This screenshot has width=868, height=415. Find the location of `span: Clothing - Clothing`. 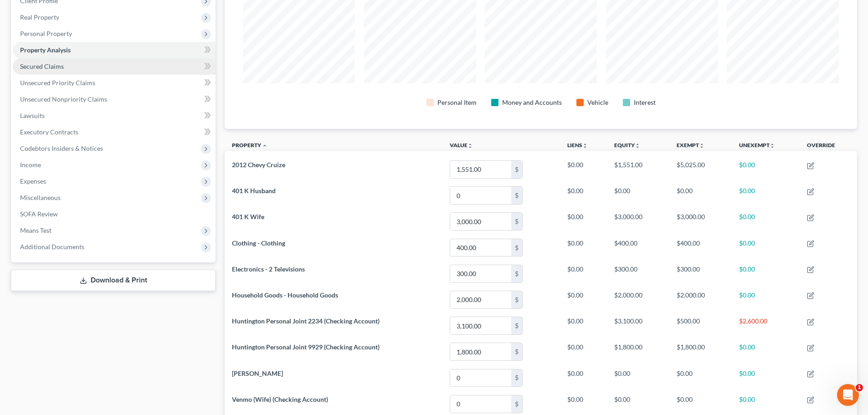

span: Clothing - Clothing is located at coordinates (258, 243).